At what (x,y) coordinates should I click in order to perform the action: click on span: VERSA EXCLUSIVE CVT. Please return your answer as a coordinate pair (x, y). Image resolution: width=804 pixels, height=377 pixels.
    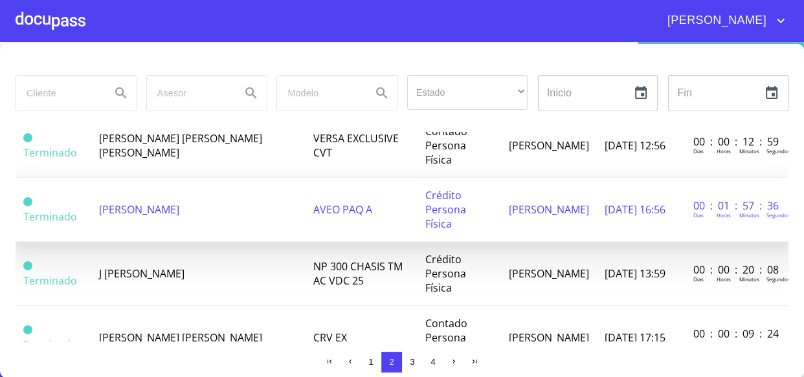
    Looking at the image, I should click on (356, 146).